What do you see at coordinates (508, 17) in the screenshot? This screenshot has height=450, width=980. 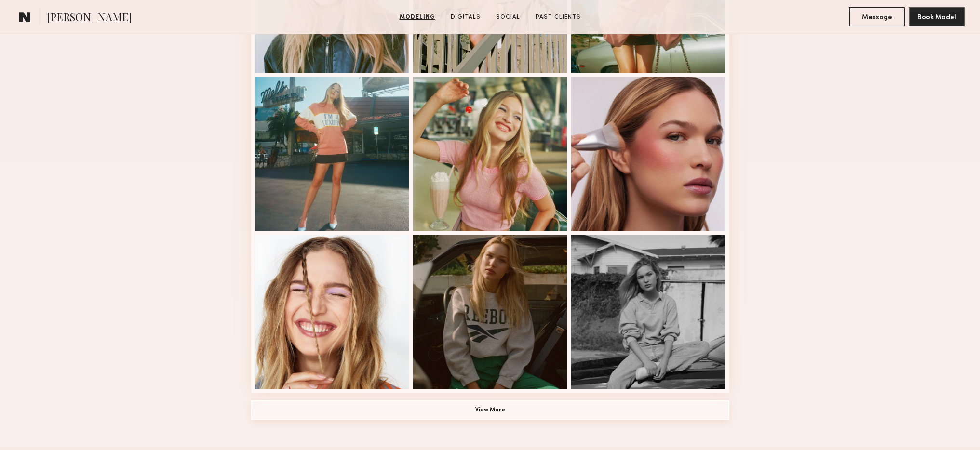 I see `a: Social` at bounding box center [508, 17].